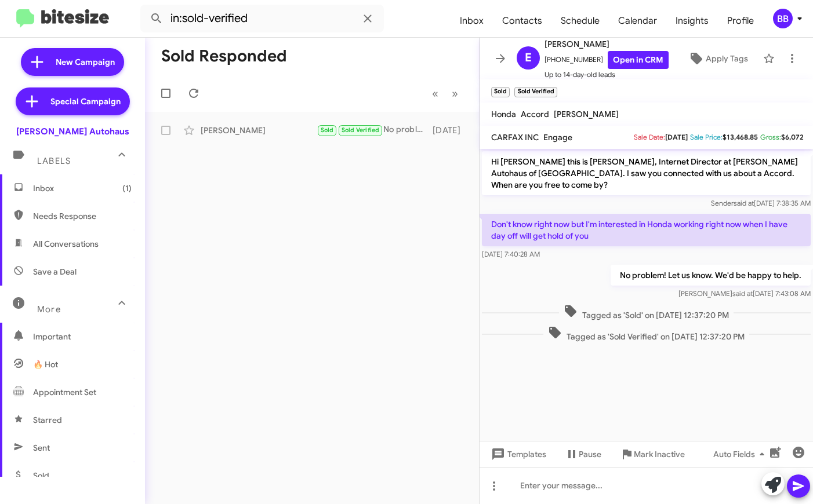 This screenshot has height=504, width=813. Describe the element at coordinates (741, 21) in the screenshot. I see `a: Profile` at that location.